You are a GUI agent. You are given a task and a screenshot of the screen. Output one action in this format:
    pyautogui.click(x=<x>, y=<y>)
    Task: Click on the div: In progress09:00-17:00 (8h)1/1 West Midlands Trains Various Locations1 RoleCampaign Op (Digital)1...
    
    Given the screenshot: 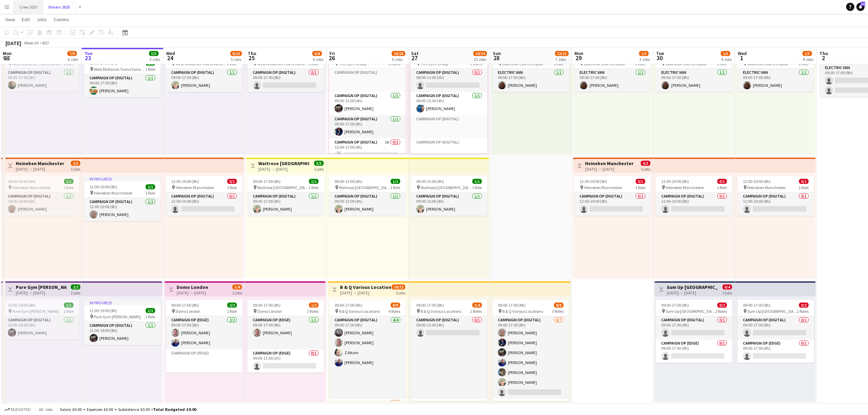 What is the action you would take?
    pyautogui.click(x=122, y=75)
    